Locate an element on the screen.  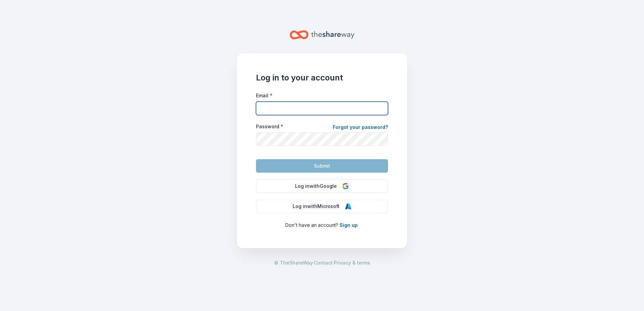
span: Don ' t have an account? is located at coordinates (312, 225).